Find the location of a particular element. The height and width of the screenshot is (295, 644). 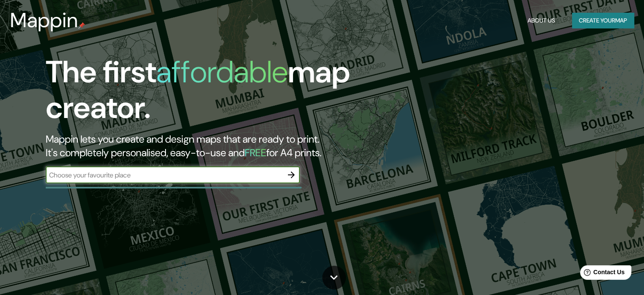

button: About Us is located at coordinates (541, 20).